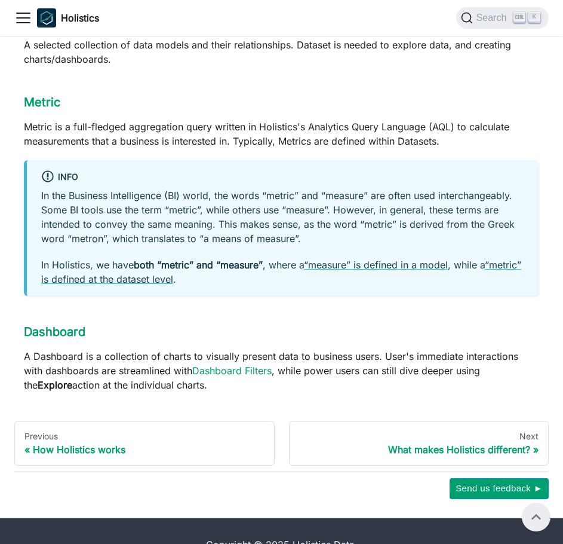 The width and height of the screenshot is (563, 544). What do you see at coordinates (47, 18) in the screenshot?
I see `img: Holistics` at bounding box center [47, 18].